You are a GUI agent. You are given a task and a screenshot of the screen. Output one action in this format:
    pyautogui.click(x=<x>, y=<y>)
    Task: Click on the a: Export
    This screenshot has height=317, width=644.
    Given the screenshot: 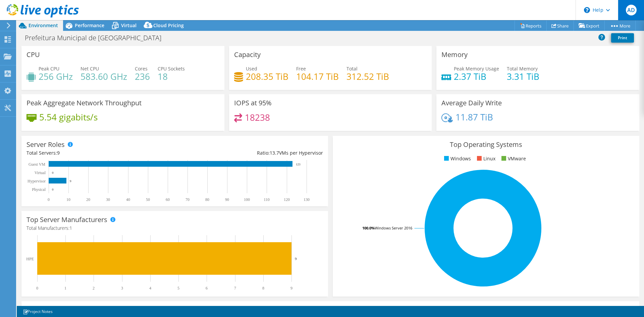 What is the action you would take?
    pyautogui.click(x=589, y=26)
    